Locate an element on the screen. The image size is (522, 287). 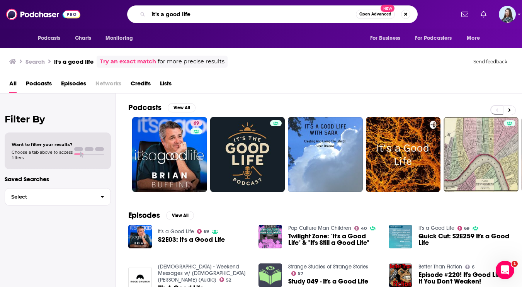
img: User Profile is located at coordinates (508, 14).